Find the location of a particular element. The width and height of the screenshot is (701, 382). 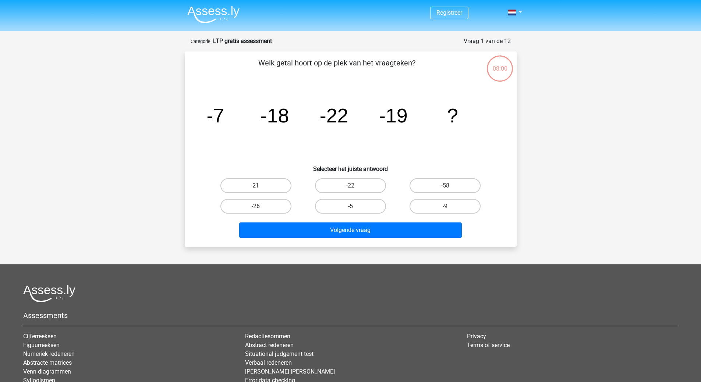

strong: LTP gratis assessment is located at coordinates (242, 41).